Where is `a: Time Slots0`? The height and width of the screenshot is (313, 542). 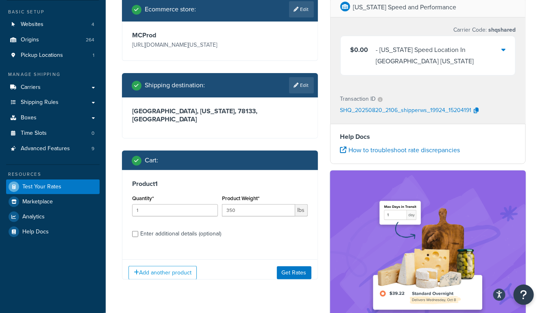 a: Time Slots0 is located at coordinates (53, 133).